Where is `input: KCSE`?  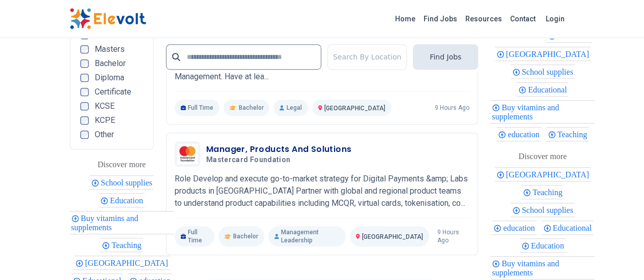
input: KCSE is located at coordinates (84, 106).